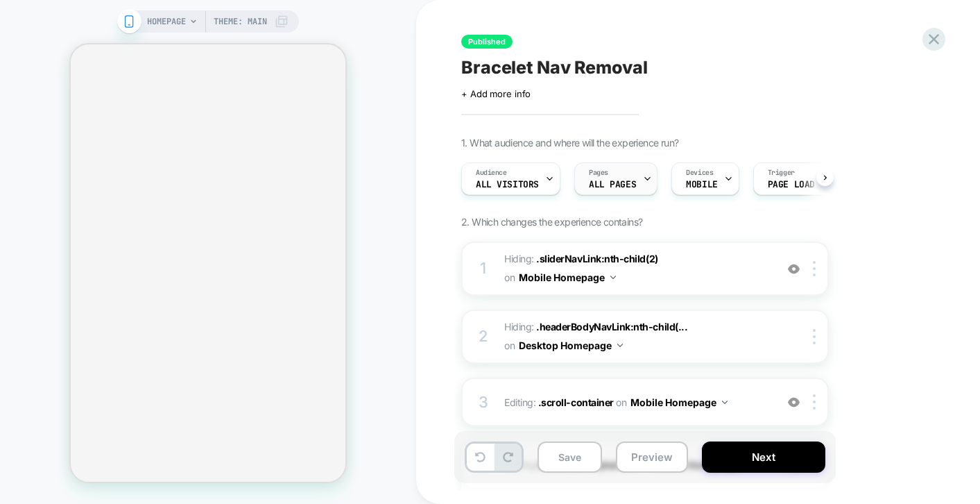 The width and height of the screenshot is (980, 504). I want to click on button: Preview, so click(652, 457).